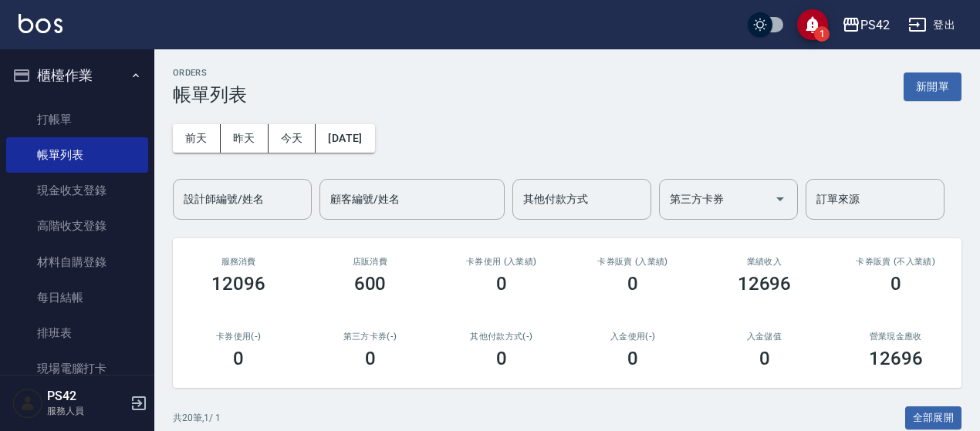 This screenshot has height=431, width=980. What do you see at coordinates (41, 23) in the screenshot?
I see `img: Logo` at bounding box center [41, 23].